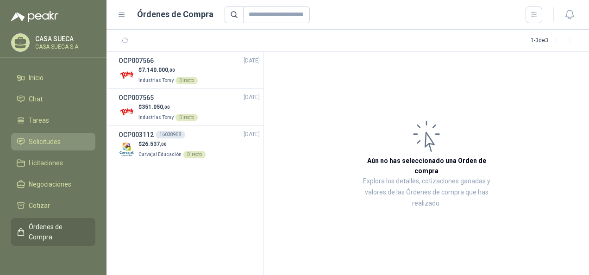 The image size is (589, 275). Describe the element at coordinates (160, 154) in the screenshot. I see `span: Carvajal Educación` at that location.